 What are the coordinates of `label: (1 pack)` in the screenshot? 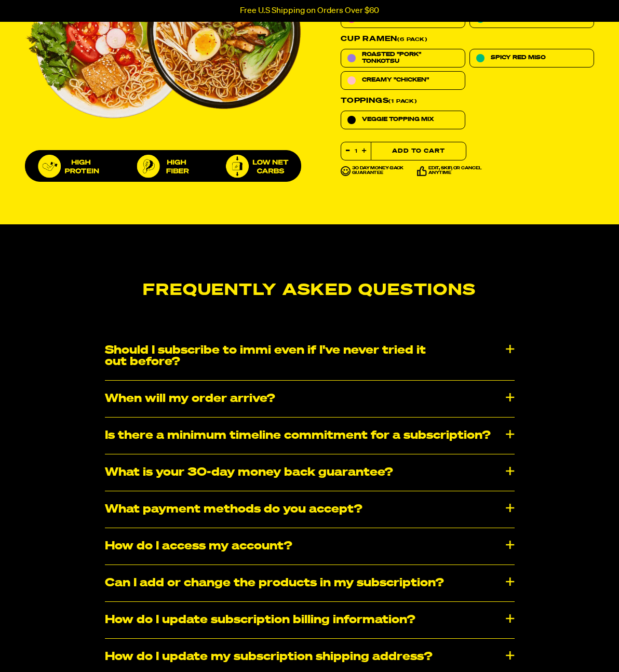 It's located at (467, 101).